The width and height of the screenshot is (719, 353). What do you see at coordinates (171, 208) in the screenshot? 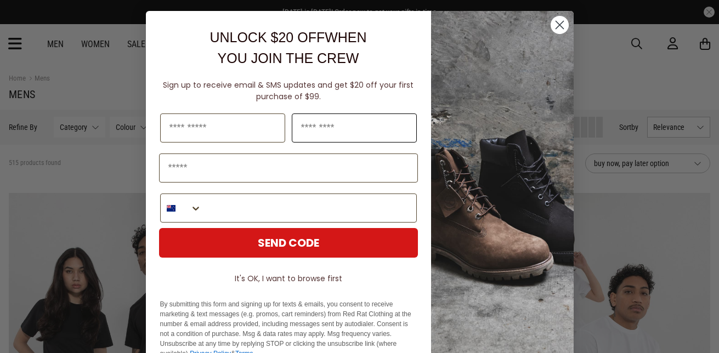
I see `img: New Zealand` at bounding box center [171, 208].